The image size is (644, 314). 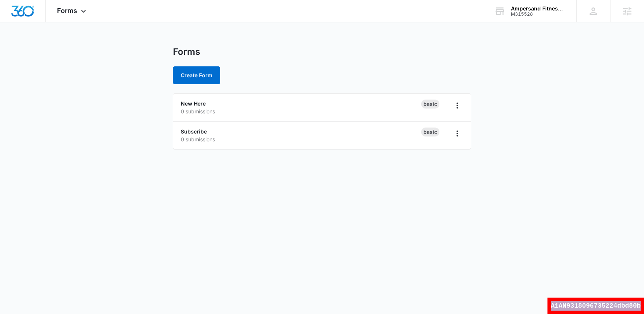 What do you see at coordinates (193, 103) in the screenshot?
I see `a: New Here` at bounding box center [193, 103].